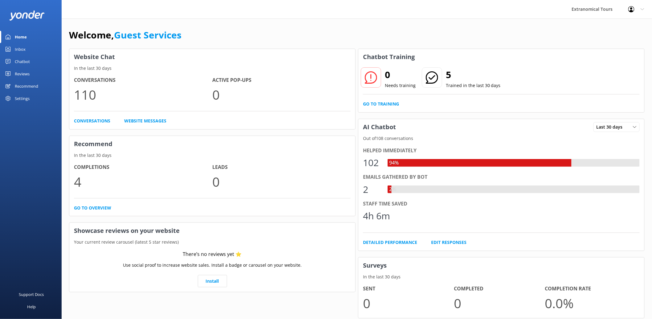 The width and height of the screenshot is (652, 319). What do you see at coordinates (21, 37) in the screenshot?
I see `div: Home` at bounding box center [21, 37].